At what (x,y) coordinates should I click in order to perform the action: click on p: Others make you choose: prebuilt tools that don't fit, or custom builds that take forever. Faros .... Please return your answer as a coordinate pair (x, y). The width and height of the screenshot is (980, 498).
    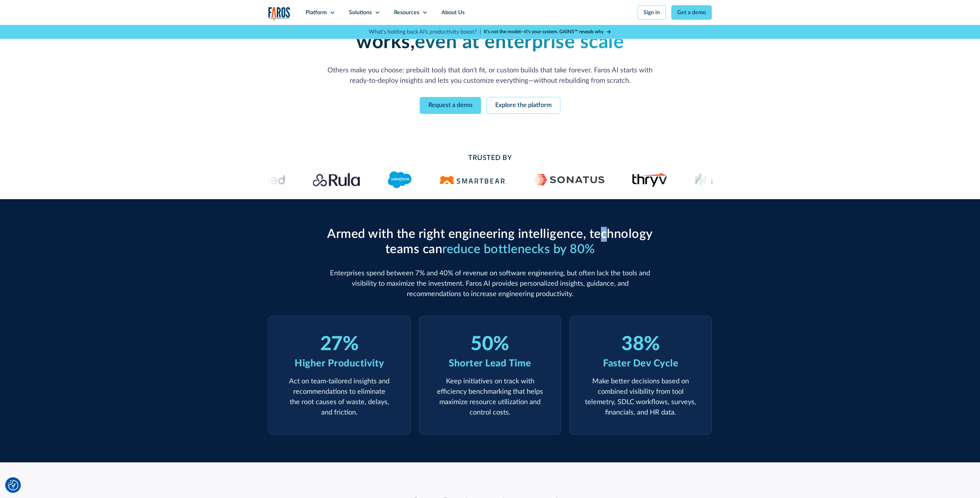
    Looking at the image, I should click on (490, 76).